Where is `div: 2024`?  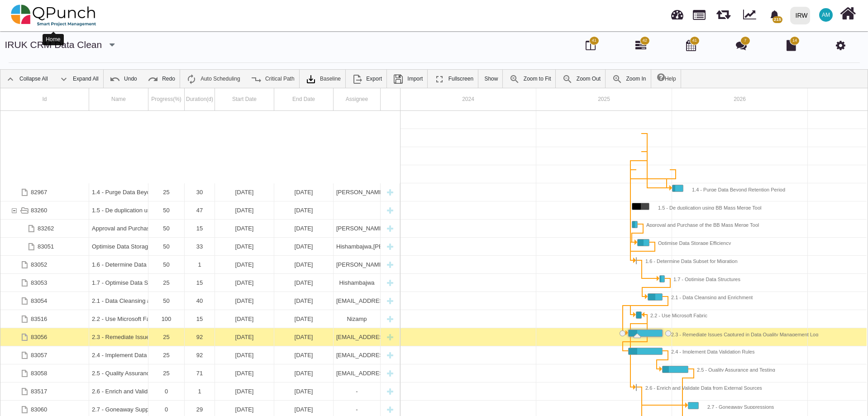 div: 2024 is located at coordinates (468, 99).